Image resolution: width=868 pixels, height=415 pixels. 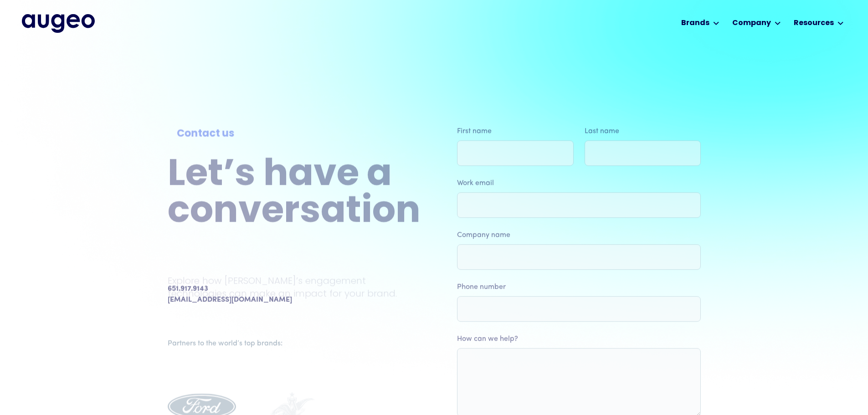 I want to click on div: Contact us, so click(x=294, y=134).